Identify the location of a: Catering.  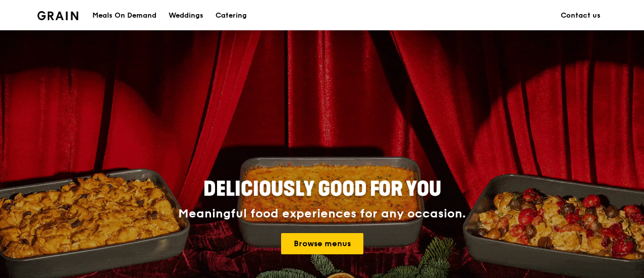
(231, 15).